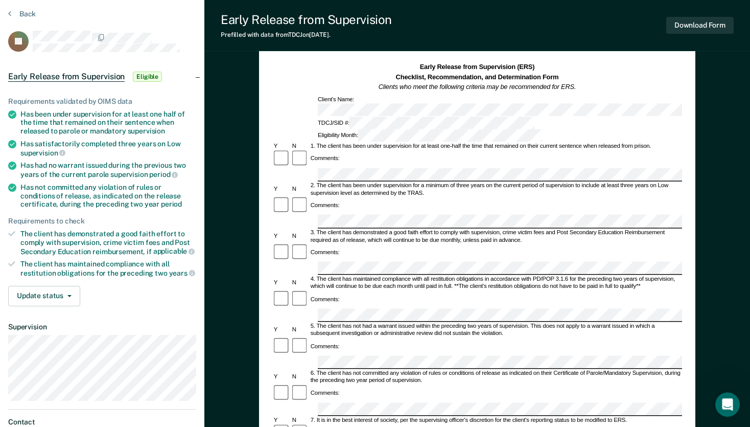 The image size is (750, 427). I want to click on strong: Early Release from Supervision (ERS), so click(477, 67).